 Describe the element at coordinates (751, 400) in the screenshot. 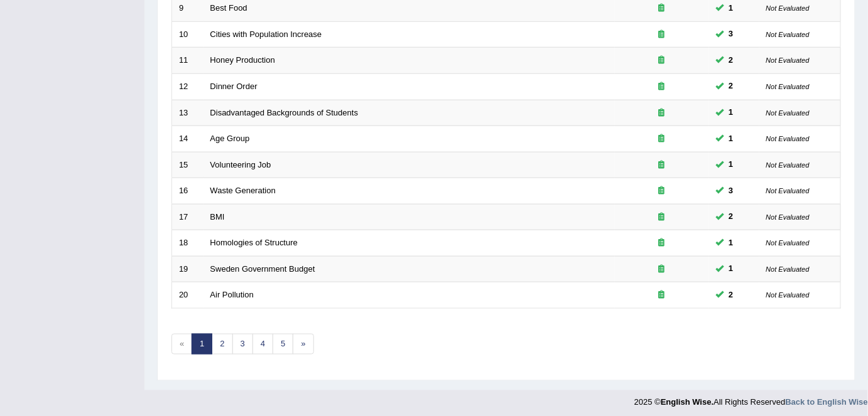

I see `div: 2025 © All Rights Reserved` at that location.